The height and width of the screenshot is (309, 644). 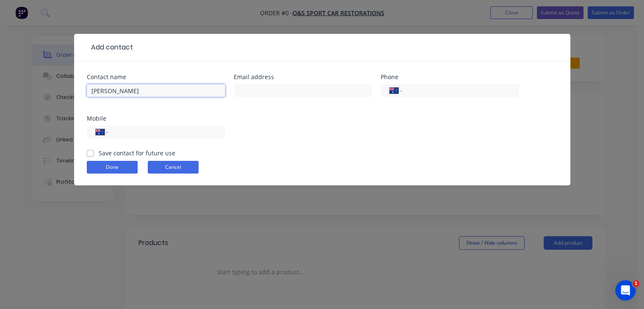 I want to click on div: Add contact, so click(x=110, y=47).